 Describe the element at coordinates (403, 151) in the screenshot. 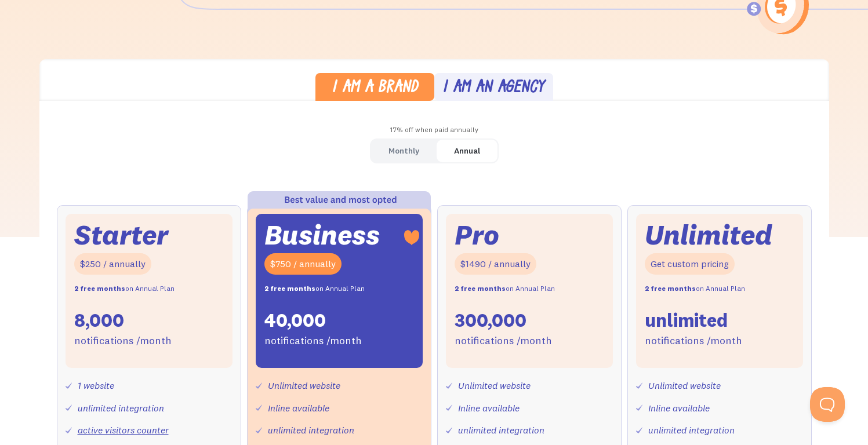

I see `div: Monthly` at that location.